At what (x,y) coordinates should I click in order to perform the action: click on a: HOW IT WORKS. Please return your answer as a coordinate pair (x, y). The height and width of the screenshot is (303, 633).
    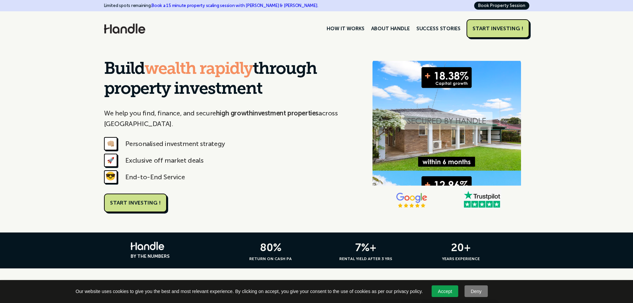
    Looking at the image, I should click on (345, 29).